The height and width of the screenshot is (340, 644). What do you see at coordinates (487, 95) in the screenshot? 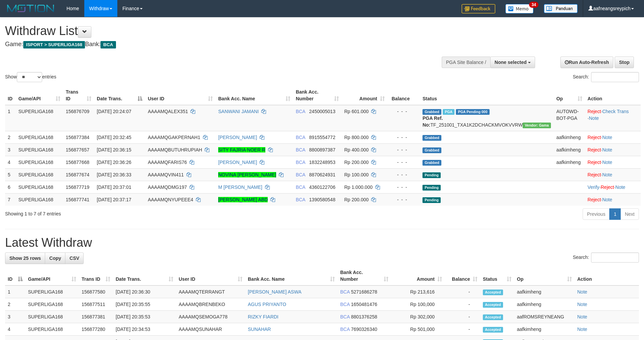
I see `th: Status` at bounding box center [487, 95].